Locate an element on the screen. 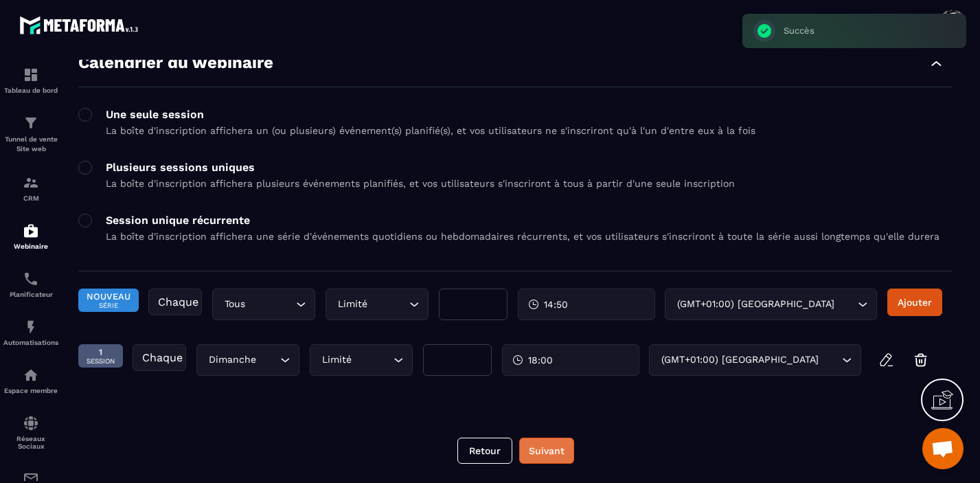 Image resolution: width=980 pixels, height=483 pixels. span: Dimanche is located at coordinates (232, 360).